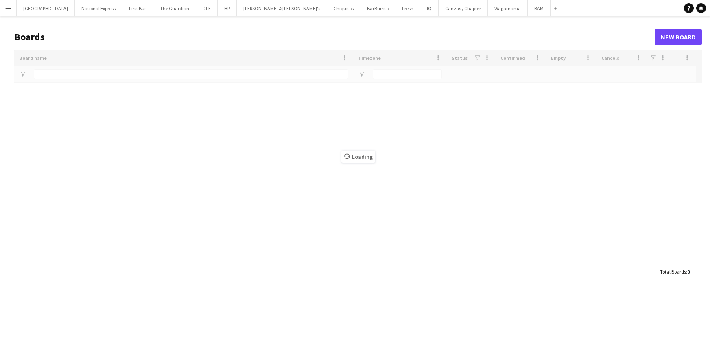  Describe the element at coordinates (227, 8) in the screenshot. I see `button: HP` at that location.